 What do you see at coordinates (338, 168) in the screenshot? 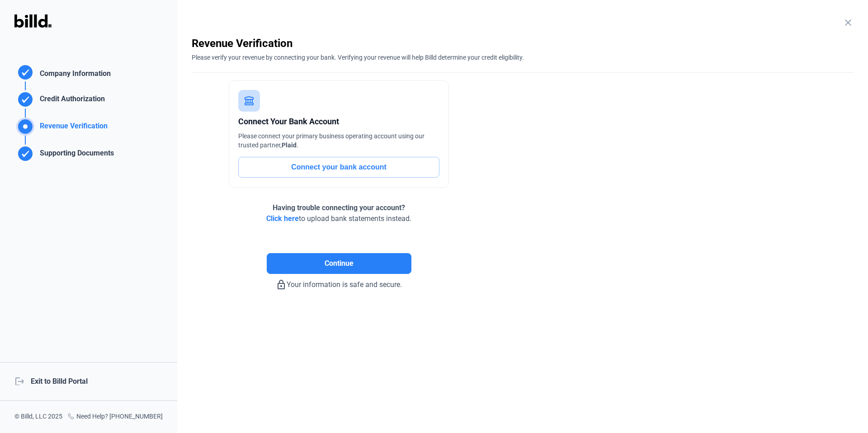
I see `button: Connect your bank account` at bounding box center [338, 168].